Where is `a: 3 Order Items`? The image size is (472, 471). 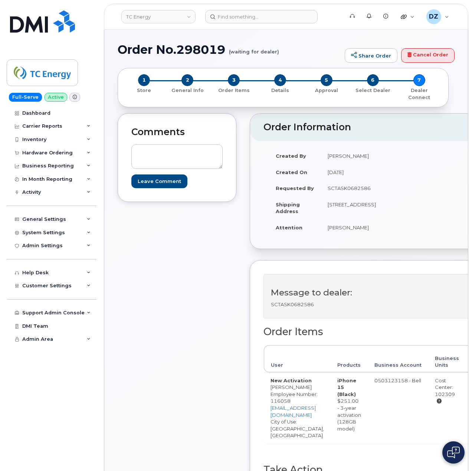 a: 3 Order Items is located at coordinates (234, 90).